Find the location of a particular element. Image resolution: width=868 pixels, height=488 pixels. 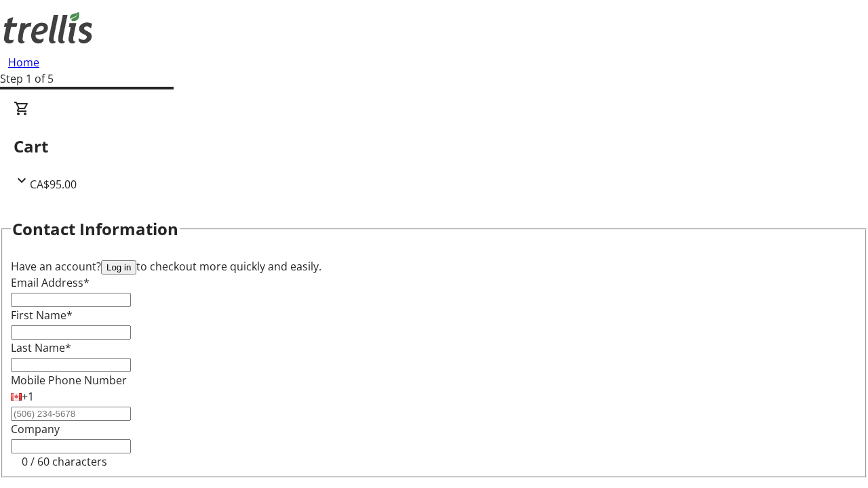

input: (506) 234-5678 is located at coordinates (70, 414).